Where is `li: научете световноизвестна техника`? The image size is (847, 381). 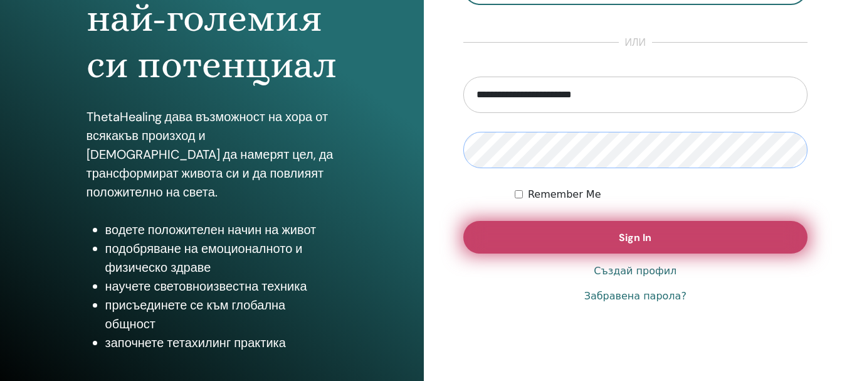 li: научете световноизвестна техника is located at coordinates (221, 286).